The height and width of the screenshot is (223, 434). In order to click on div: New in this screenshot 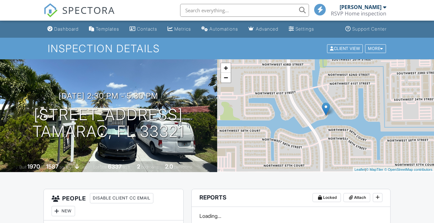, I will do `click(63, 211)`.